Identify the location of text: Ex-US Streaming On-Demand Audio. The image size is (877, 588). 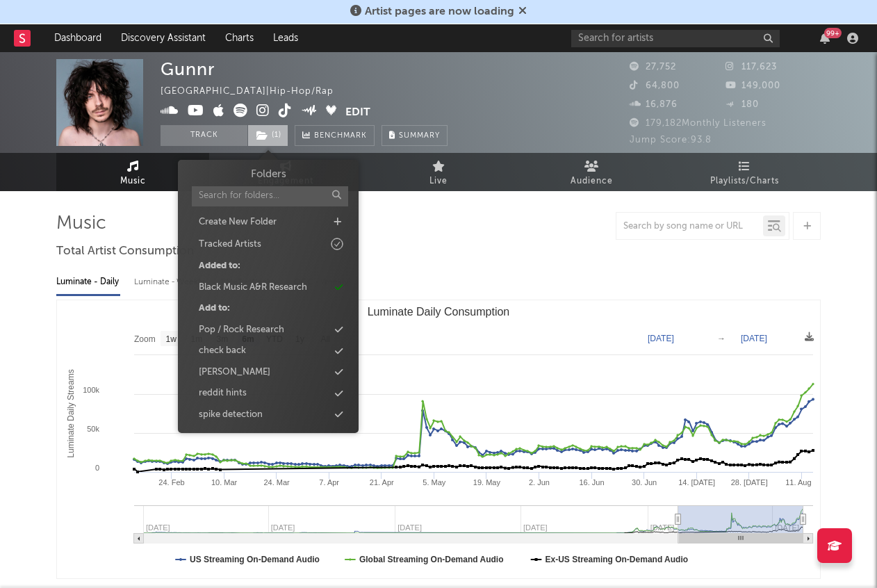
(617, 559).